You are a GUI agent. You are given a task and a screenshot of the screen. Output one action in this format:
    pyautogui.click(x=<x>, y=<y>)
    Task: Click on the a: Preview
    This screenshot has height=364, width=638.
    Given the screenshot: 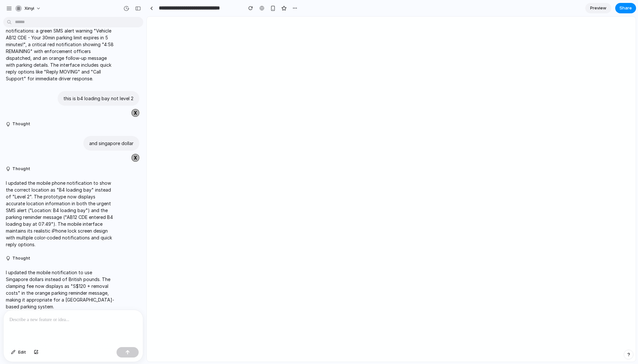 What is the action you would take?
    pyautogui.click(x=598, y=8)
    